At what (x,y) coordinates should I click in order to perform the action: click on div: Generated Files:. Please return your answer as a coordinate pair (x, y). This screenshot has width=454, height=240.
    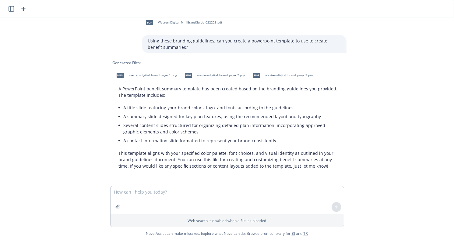
    Looking at the image, I should click on (230, 62).